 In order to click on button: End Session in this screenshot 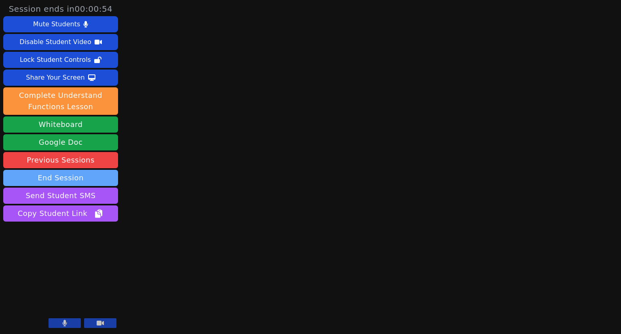, I will do `click(61, 178)`.